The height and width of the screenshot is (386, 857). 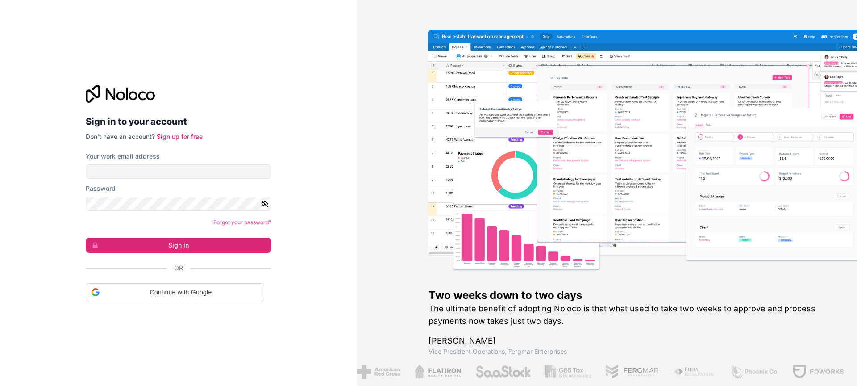 What do you see at coordinates (377, 371) in the screenshot?
I see `img: /assets/american-red-cross-BAupjrZR.png` at bounding box center [377, 371].